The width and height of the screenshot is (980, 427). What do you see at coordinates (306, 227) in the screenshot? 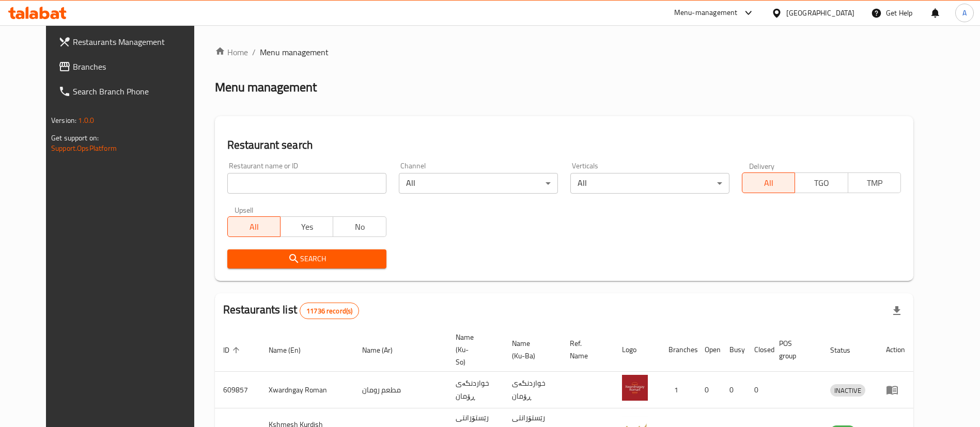
I see `button: Yes` at bounding box center [306, 227].